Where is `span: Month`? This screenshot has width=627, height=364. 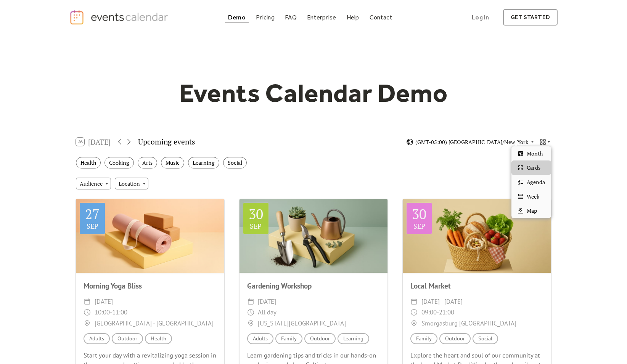
span: Month is located at coordinates (535, 154).